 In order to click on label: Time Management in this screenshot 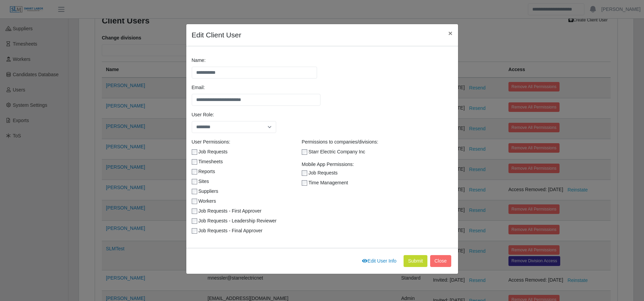, I will do `click(328, 183)`.